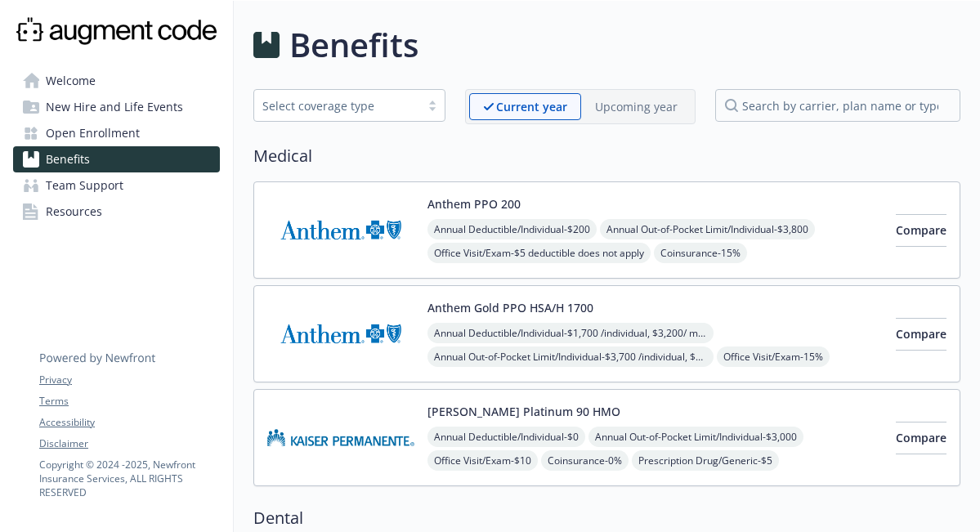 Image resolution: width=980 pixels, height=532 pixels. Describe the element at coordinates (129, 478) in the screenshot. I see `p: Copyright © 2024 - 2025 , Newfront Insurance Services, ALL RIGHTS RESERVED` at that location.